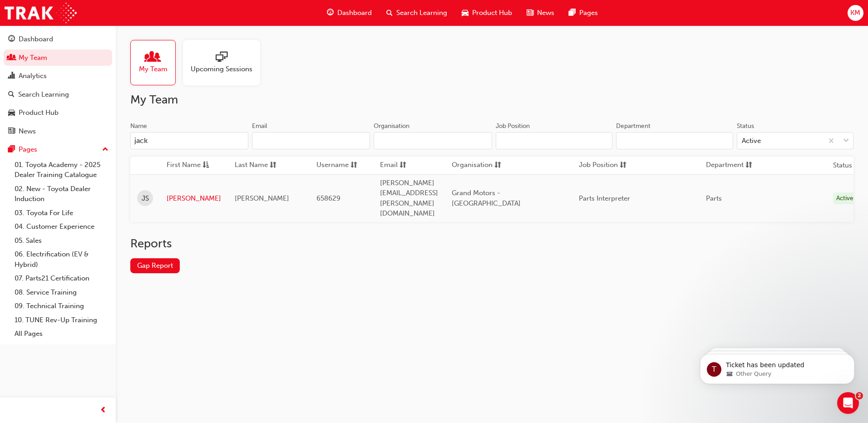  I want to click on span: Parts, so click(713, 199).